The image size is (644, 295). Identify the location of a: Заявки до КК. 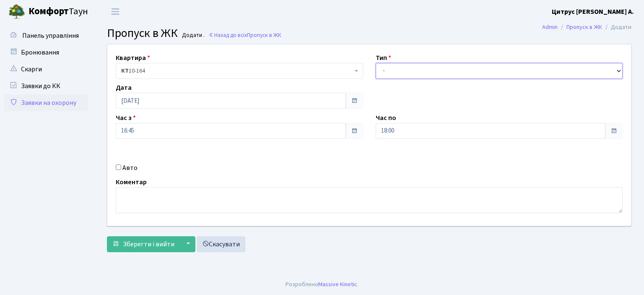
(46, 86).